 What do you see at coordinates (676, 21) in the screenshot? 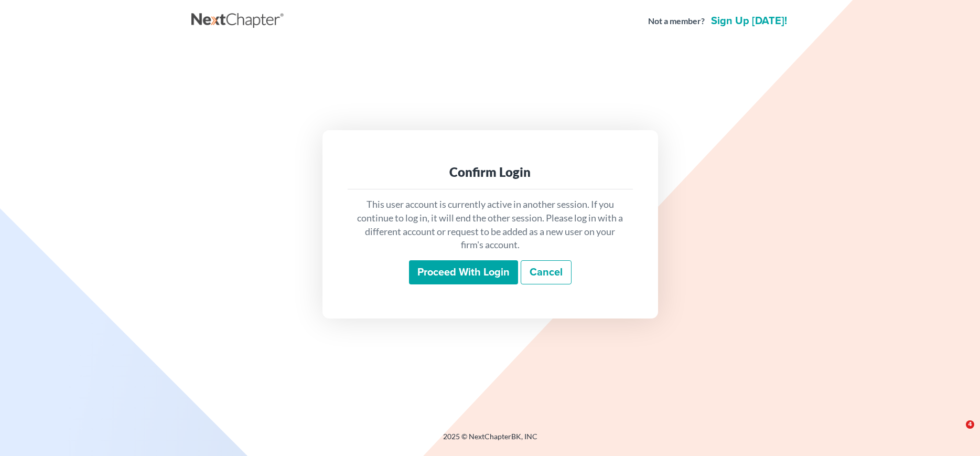
I see `strong: Not a member?` at bounding box center [676, 21].